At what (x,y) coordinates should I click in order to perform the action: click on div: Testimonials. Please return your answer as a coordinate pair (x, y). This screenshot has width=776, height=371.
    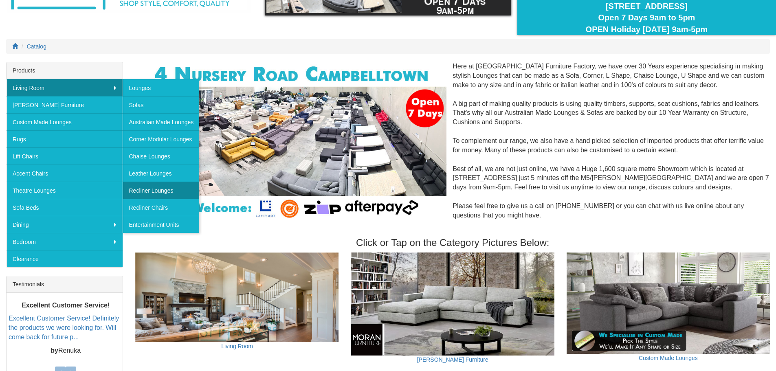
    Looking at the image, I should click on (64, 284).